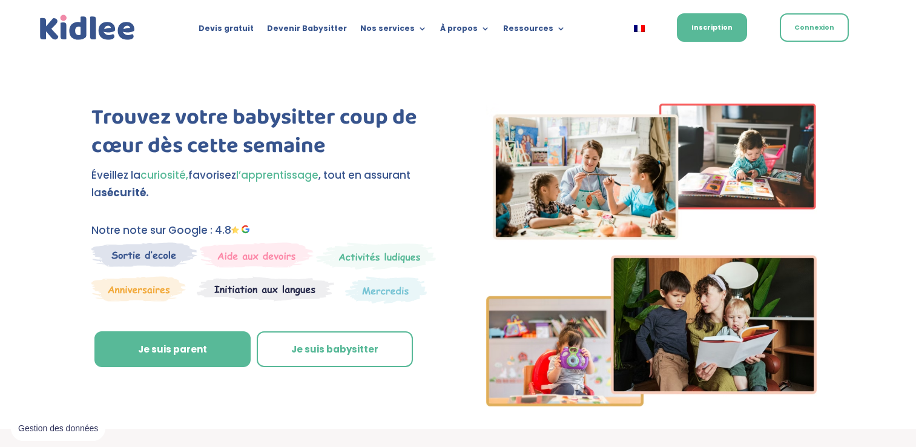 The width and height of the screenshot is (916, 447). What do you see at coordinates (376, 256) in the screenshot?
I see `img: Mercredi` at bounding box center [376, 256].